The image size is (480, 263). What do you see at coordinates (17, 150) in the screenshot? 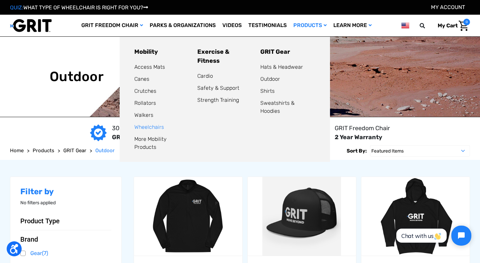
I see `a: Home` at bounding box center [17, 150].